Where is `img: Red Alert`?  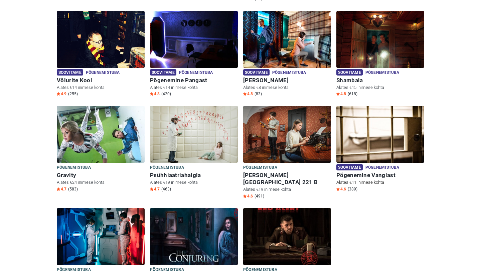 img: Red Alert is located at coordinates (287, 236).